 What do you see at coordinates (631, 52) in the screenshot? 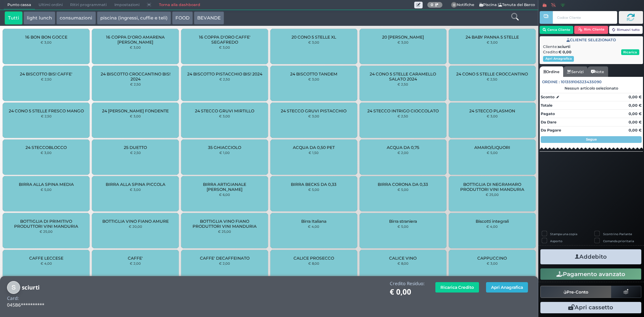
I see `button: Ricarica` at bounding box center [631, 52].